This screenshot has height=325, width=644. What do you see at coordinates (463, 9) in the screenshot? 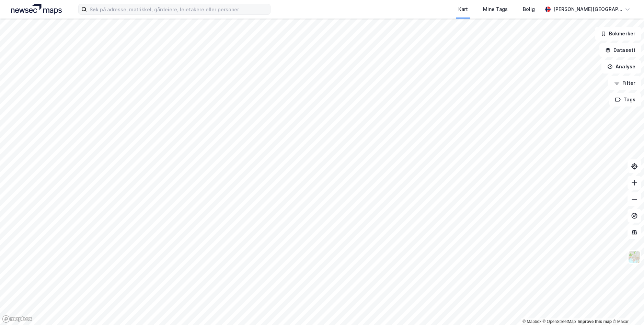
I see `div: Kart` at bounding box center [463, 9].